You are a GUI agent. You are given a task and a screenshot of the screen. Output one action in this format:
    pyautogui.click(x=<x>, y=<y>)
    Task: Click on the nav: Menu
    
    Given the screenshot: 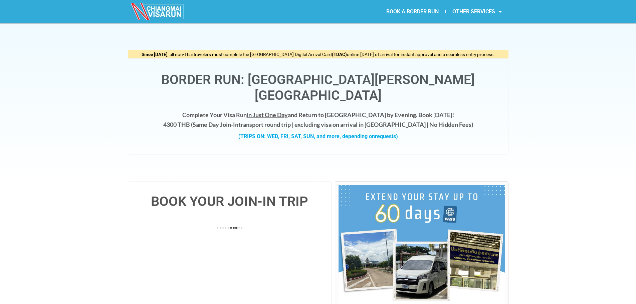 What is the action you would take?
    pyautogui.click(x=414, y=12)
    